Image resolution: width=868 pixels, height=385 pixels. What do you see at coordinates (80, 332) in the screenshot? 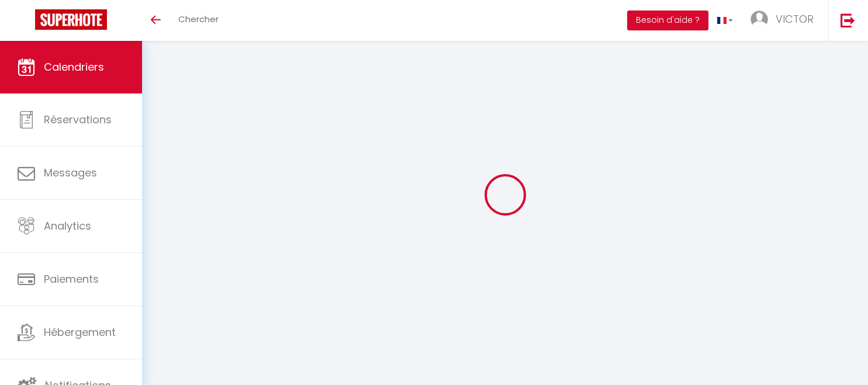
I see `span: Hébergement` at bounding box center [80, 332].